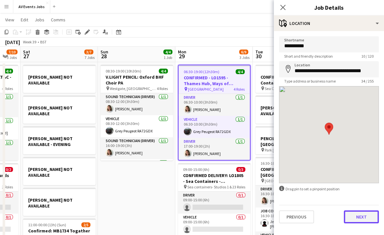 The height and width of the screenshot is (235, 384). What do you see at coordinates (89, 52) in the screenshot?
I see `span: 3/7` at bounding box center [89, 52].